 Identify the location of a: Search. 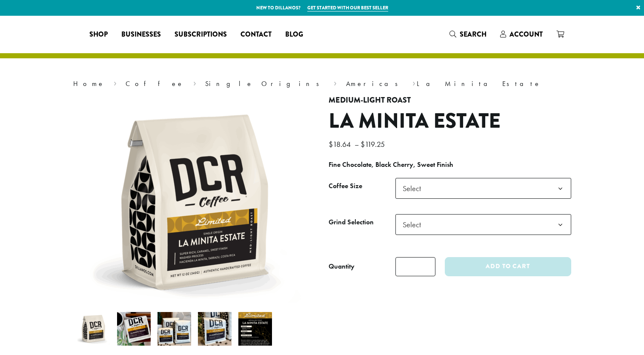
(468, 34).